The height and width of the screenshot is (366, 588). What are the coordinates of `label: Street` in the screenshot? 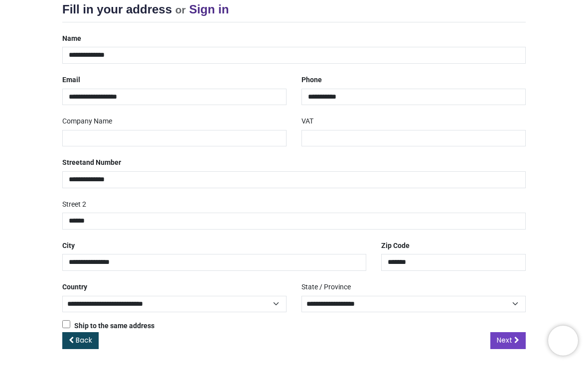 It's located at (92, 163).